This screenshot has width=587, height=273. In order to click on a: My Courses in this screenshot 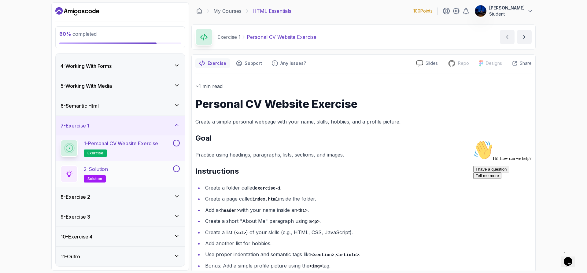, I will do `click(227, 11)`.